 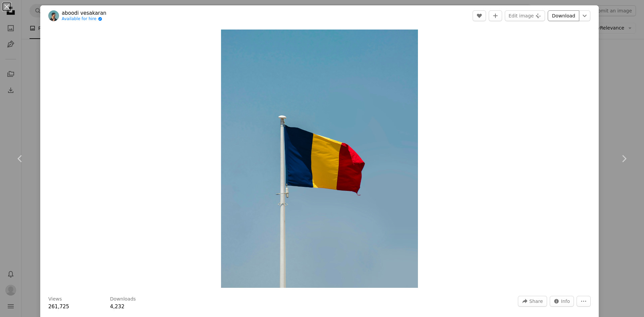 What do you see at coordinates (496, 16) in the screenshot?
I see `button: Add to Collection` at bounding box center [496, 16].